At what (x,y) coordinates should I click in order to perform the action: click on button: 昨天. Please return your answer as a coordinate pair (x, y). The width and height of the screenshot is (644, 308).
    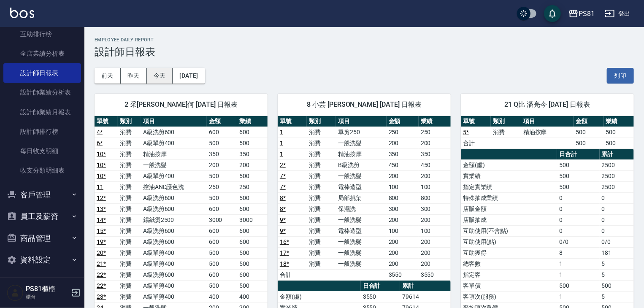
    Looking at the image, I should click on (134, 76).